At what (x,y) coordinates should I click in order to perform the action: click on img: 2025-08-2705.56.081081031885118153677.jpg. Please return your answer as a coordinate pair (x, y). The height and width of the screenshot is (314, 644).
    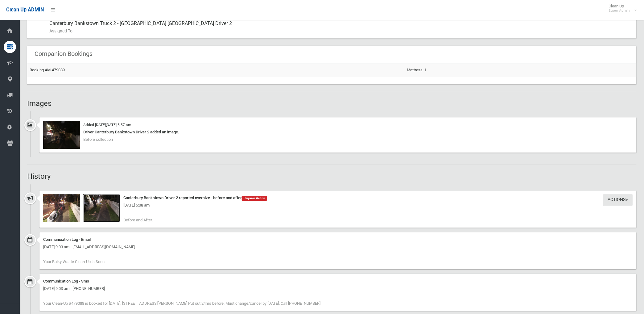
    Looking at the image, I should click on (61, 135).